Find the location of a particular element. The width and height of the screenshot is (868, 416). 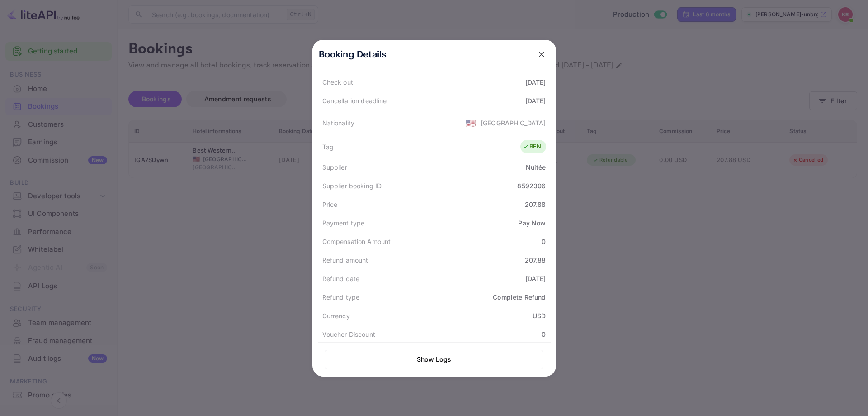

div: Currency is located at coordinates (336, 315).